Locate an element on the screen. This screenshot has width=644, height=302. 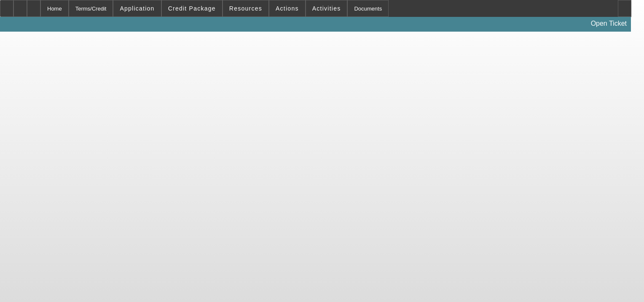
span: Application is located at coordinates (137, 9).